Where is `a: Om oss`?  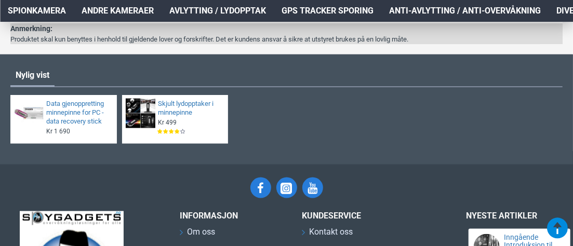 a: Om oss is located at coordinates (197, 235).